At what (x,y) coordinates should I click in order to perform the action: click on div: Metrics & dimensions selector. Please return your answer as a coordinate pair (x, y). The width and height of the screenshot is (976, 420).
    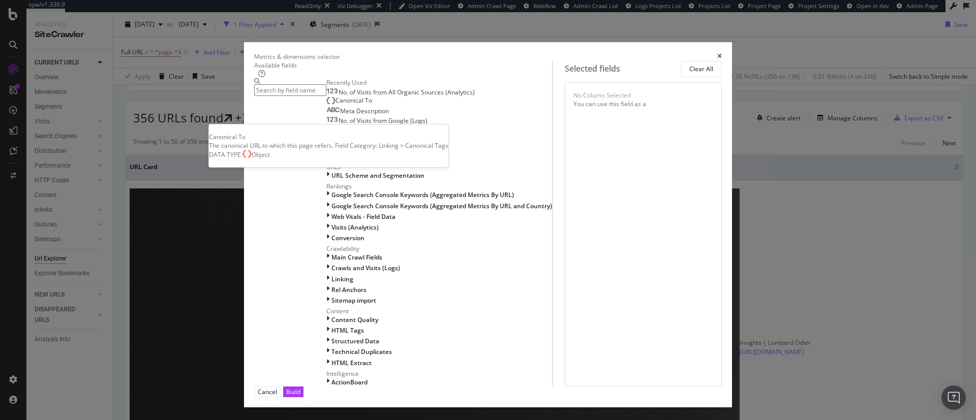
    Looking at the image, I should click on (297, 56).